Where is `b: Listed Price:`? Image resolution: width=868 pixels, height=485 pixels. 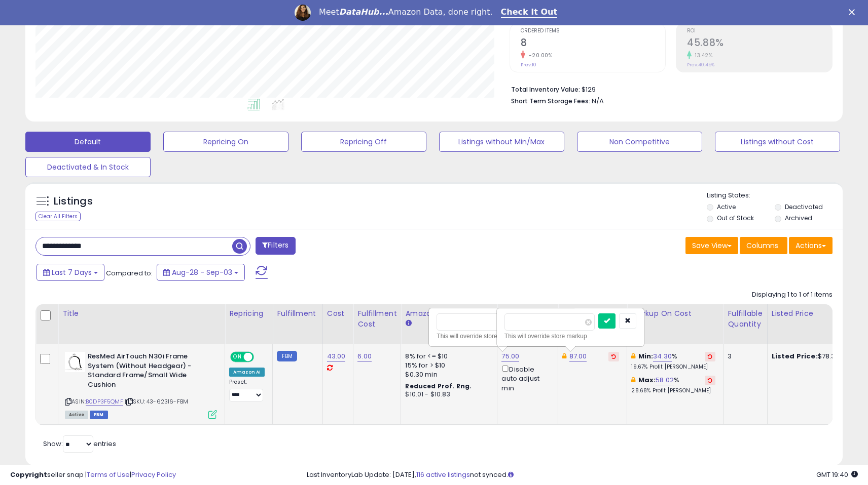
b: Listed Price: is located at coordinates (794, 356).